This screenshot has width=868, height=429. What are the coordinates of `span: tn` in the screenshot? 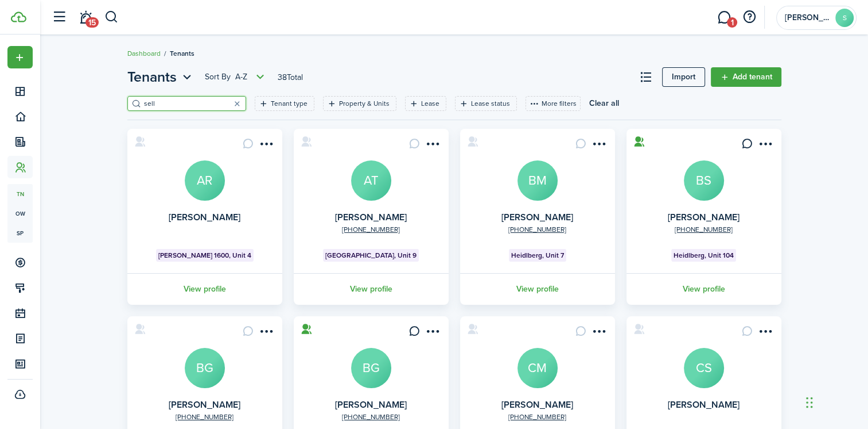 It's located at (20, 194).